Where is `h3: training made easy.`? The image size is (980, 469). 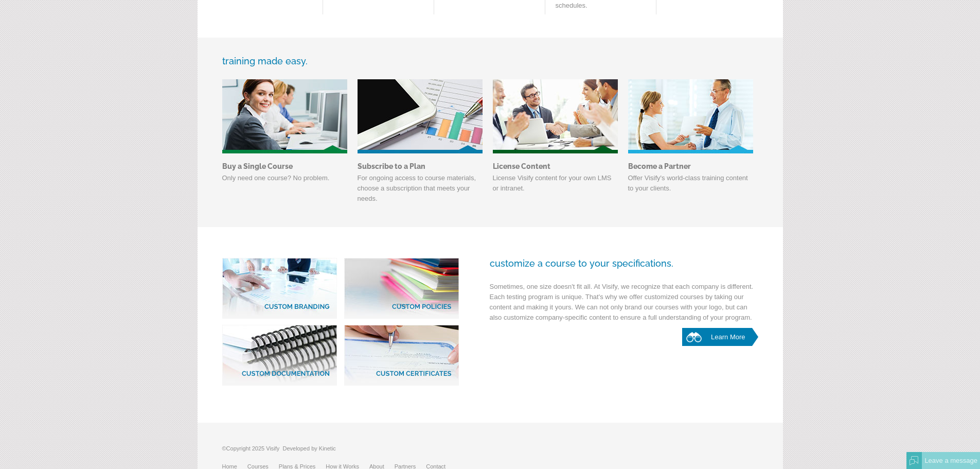 h3: training made easy. is located at coordinates (490, 61).